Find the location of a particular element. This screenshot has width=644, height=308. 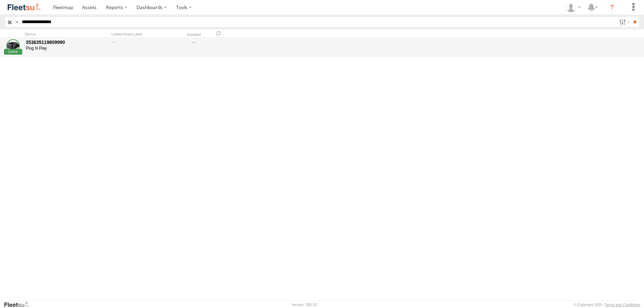

div: © Copyright 2025 - is located at coordinates (607, 304).